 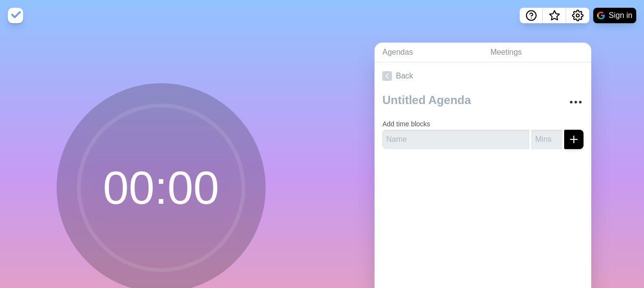 What do you see at coordinates (531, 16) in the screenshot?
I see `button: Help` at bounding box center [531, 16].